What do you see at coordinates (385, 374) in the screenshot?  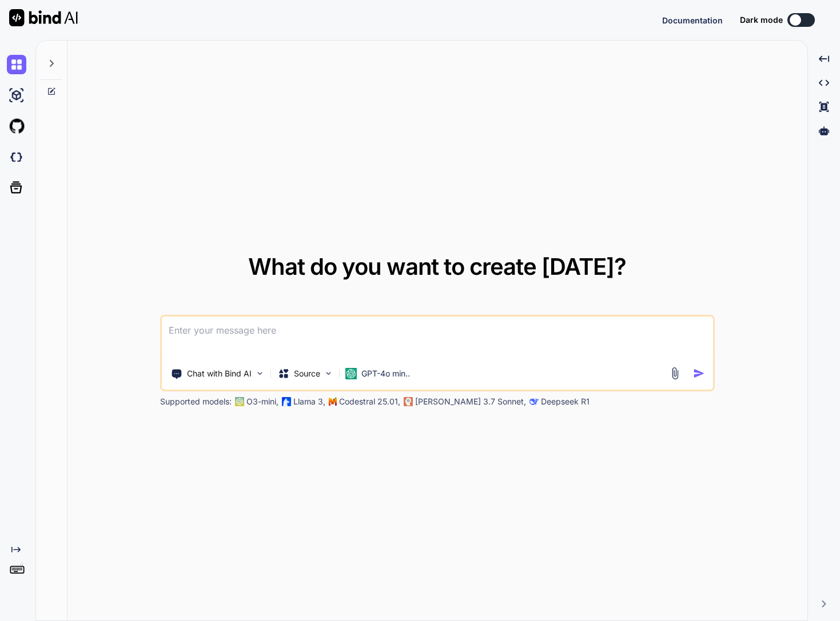 I see `p: GPT-4o min..` at bounding box center [385, 374].